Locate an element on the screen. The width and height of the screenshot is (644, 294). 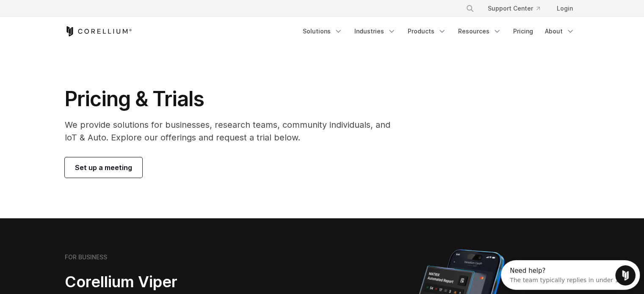
div: The team typically replies in under 1h is located at coordinates (65, 18).